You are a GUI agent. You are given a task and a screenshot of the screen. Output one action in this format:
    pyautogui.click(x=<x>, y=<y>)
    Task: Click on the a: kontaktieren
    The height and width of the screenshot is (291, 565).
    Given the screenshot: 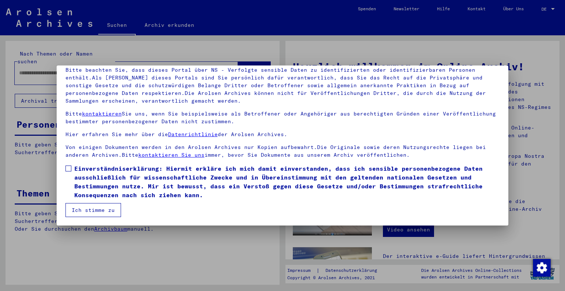 What is the action you would take?
    pyautogui.click(x=102, y=114)
    